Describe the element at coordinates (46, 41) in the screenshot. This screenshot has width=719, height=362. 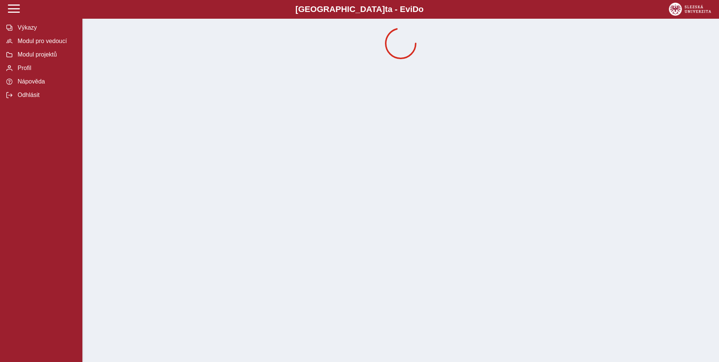
I see `span: Modul pro vedoucí` at that location.